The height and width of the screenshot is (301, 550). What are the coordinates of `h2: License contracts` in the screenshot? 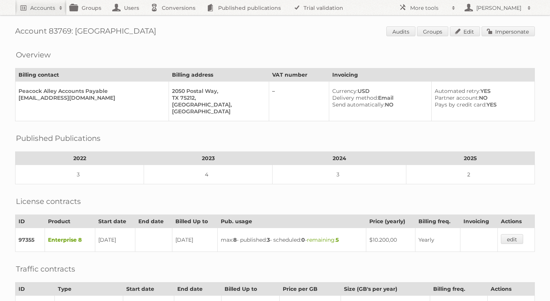 It's located at (48, 201).